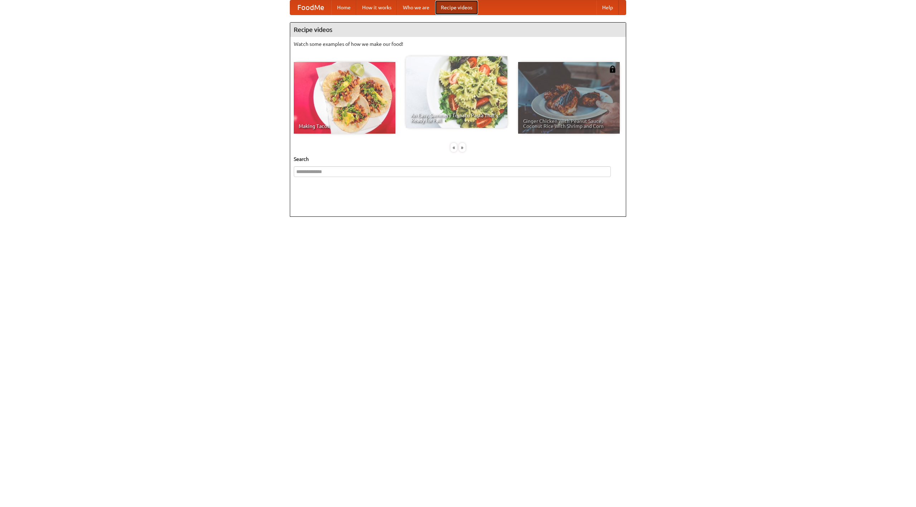 The width and height of the screenshot is (916, 507). What do you see at coordinates (345, 126) in the screenshot?
I see `span: Making Tacos` at bounding box center [345, 126].